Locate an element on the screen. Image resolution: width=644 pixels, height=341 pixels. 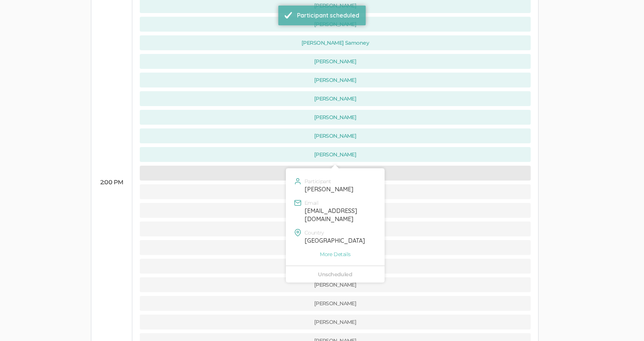
div: Participant scheduled is located at coordinates (328, 15).